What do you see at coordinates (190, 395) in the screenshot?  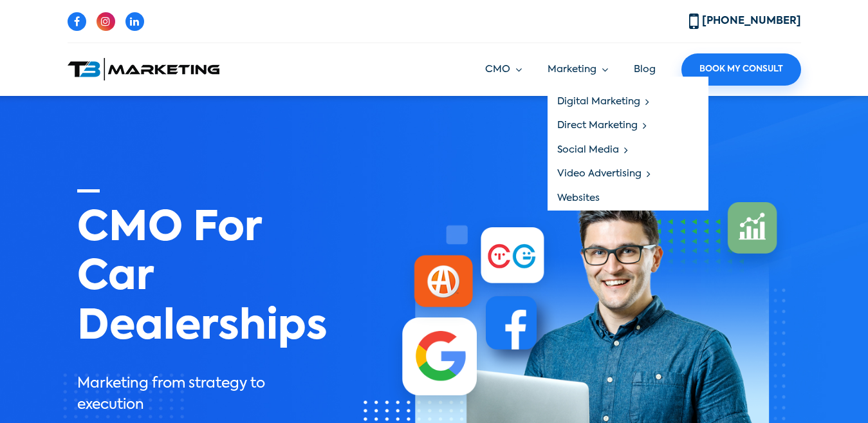 I see `p: Marketing from strategy to execution` at bounding box center [190, 395].